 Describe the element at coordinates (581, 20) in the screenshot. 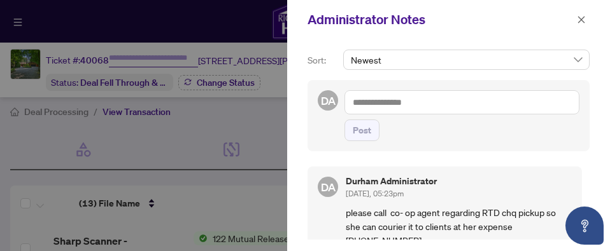

I see `span: close` at that location.